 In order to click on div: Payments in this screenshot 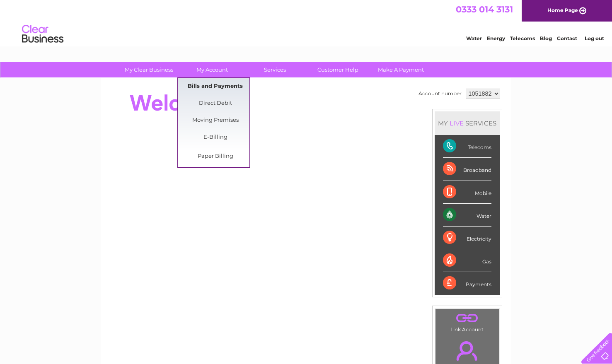, I will do `click(467, 283)`.